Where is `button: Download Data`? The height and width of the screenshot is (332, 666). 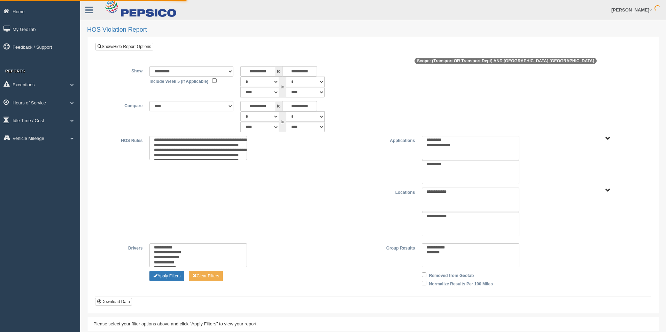 button: Download Data is located at coordinates (114, 302).